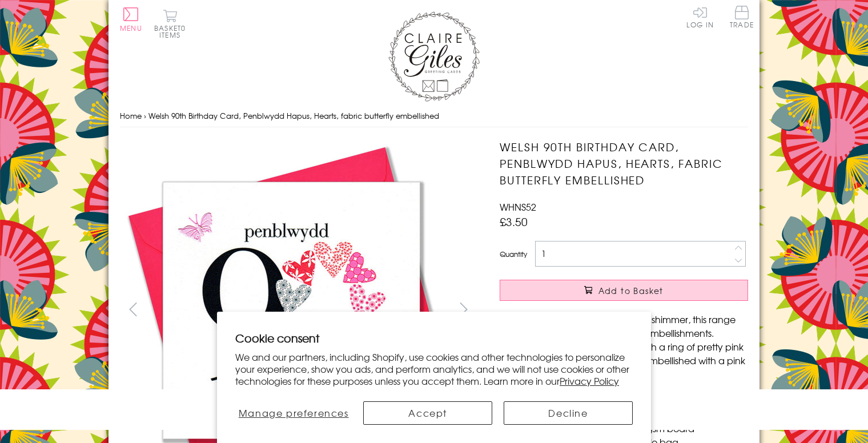 The image size is (868, 443). I want to click on span: Menu, so click(131, 28).